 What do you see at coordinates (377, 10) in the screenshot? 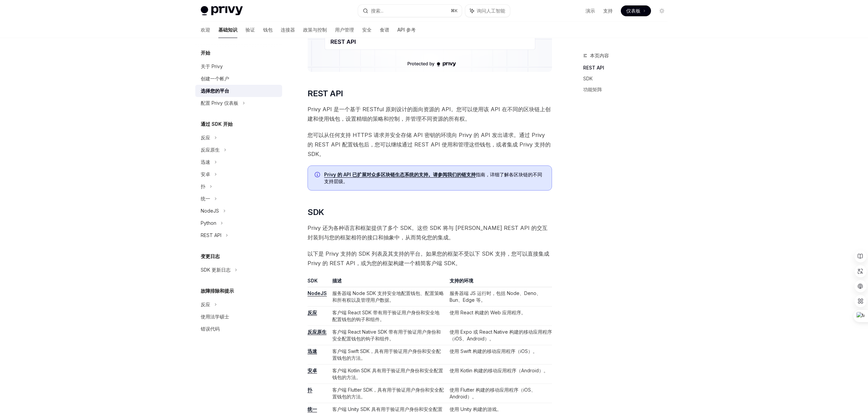
I see `font: 搜索...` at bounding box center [377, 10].